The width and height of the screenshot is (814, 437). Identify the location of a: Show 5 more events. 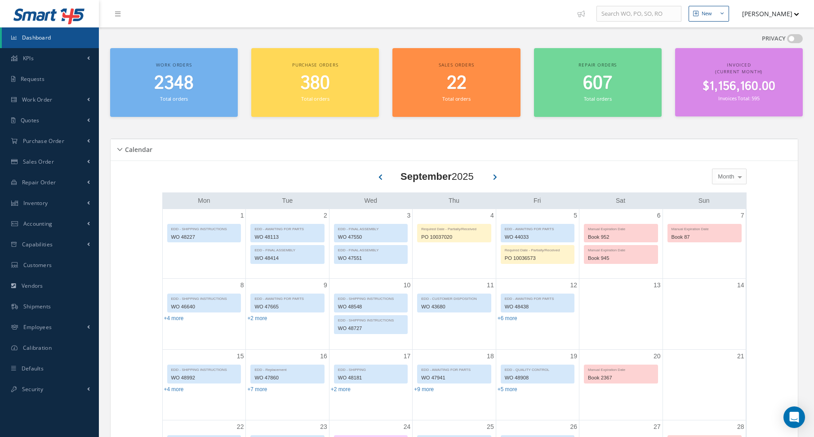
(507, 389).